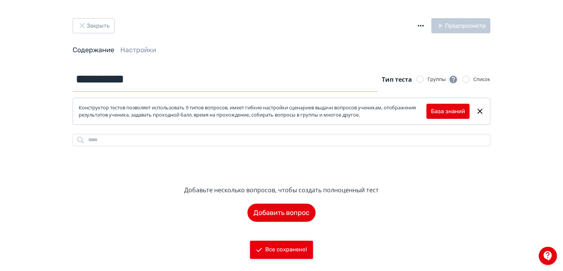 Image resolution: width=563 pixels, height=271 pixels. What do you see at coordinates (443, 80) in the screenshot?
I see `div: Группы` at bounding box center [443, 80].